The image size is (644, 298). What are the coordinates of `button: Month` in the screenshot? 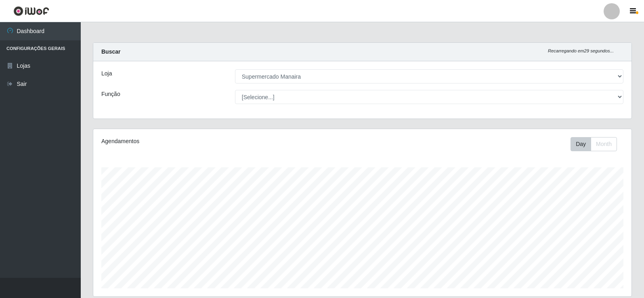 It's located at (603, 144).